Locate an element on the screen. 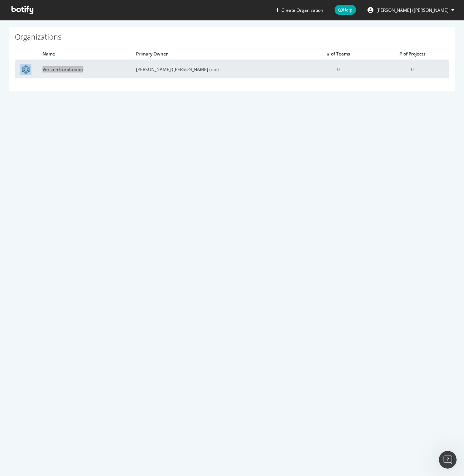  th: Primary Owner is located at coordinates (216, 54).